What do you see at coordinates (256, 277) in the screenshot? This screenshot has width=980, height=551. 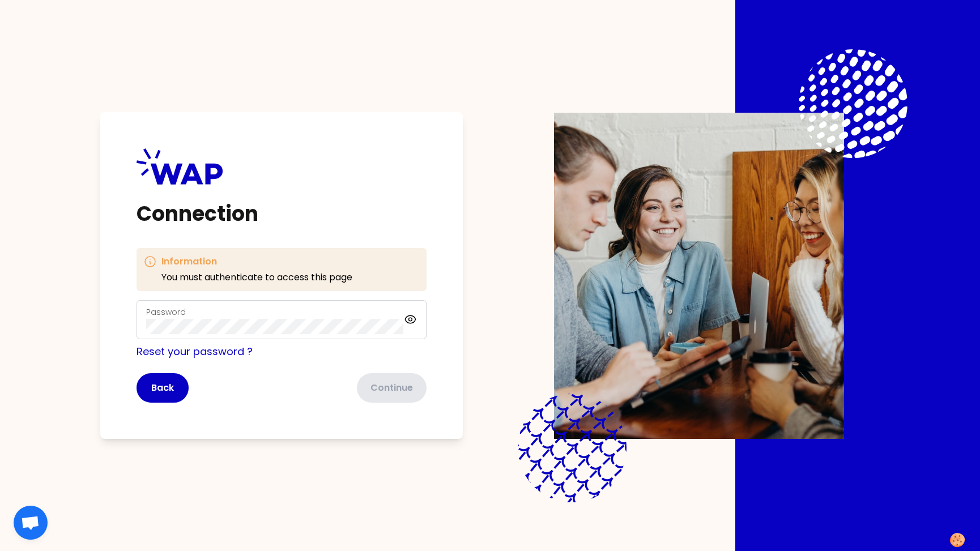 I see `p: You must authenticate to access this page` at bounding box center [256, 277].